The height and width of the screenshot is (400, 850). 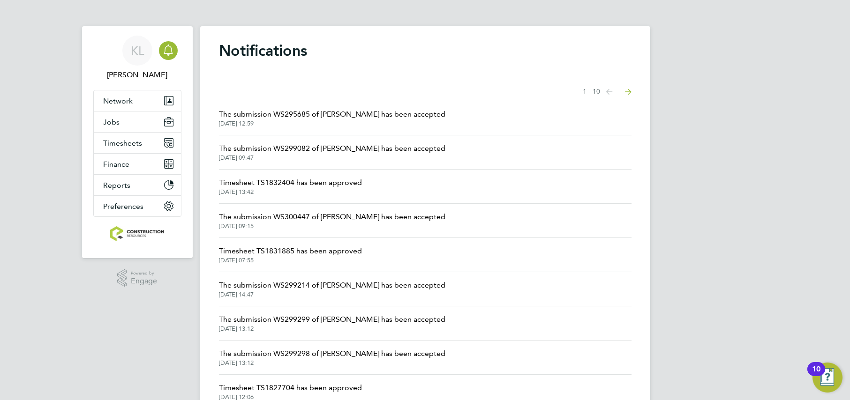 What do you see at coordinates (144, 273) in the screenshot?
I see `span: Powered by` at bounding box center [144, 273].